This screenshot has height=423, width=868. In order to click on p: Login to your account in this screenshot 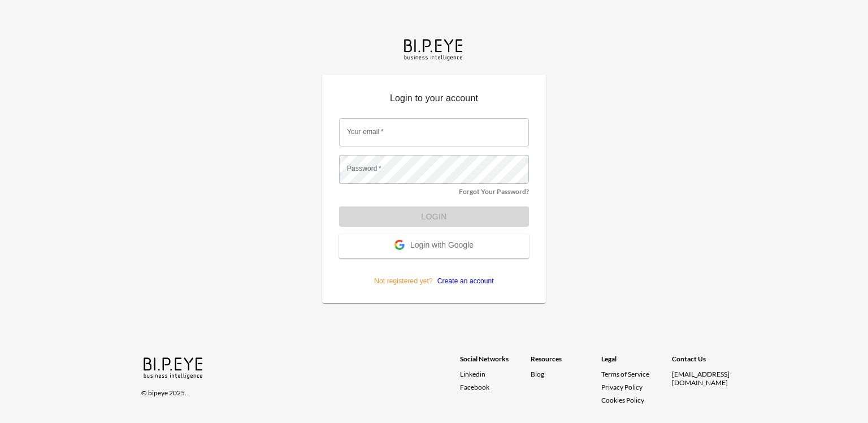, I will do `click(434, 101)`.